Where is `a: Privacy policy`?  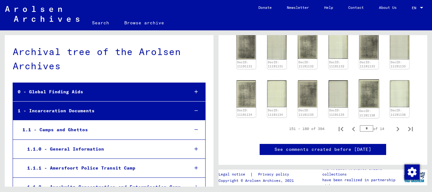 a: Privacy policy is located at coordinates (275, 174).